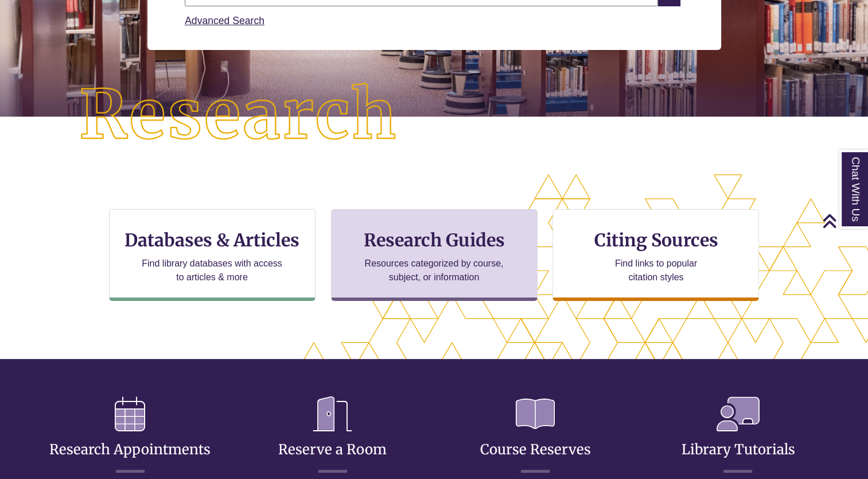 The image size is (868, 479). Describe the element at coordinates (130, 435) in the screenshot. I see `a: Research Appointments` at that location.